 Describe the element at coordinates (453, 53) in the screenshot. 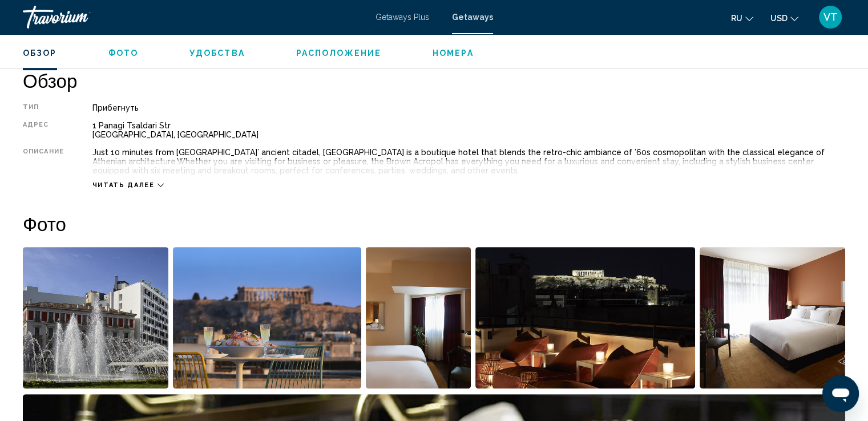

I see `button: Номера` at that location.